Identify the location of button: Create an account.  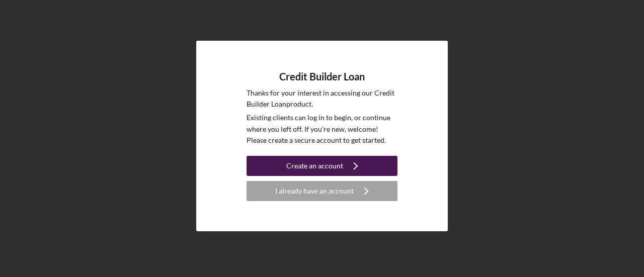
(322, 166).